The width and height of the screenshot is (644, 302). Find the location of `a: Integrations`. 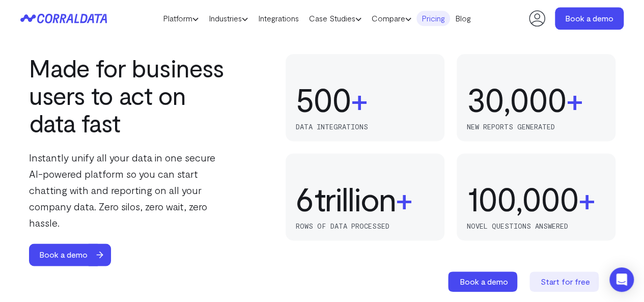

a: Integrations is located at coordinates (278, 18).